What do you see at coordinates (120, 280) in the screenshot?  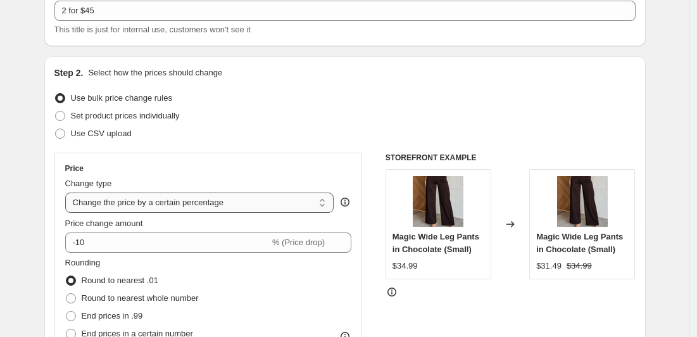 I see `span: Round to nearest .01` at bounding box center [120, 280].